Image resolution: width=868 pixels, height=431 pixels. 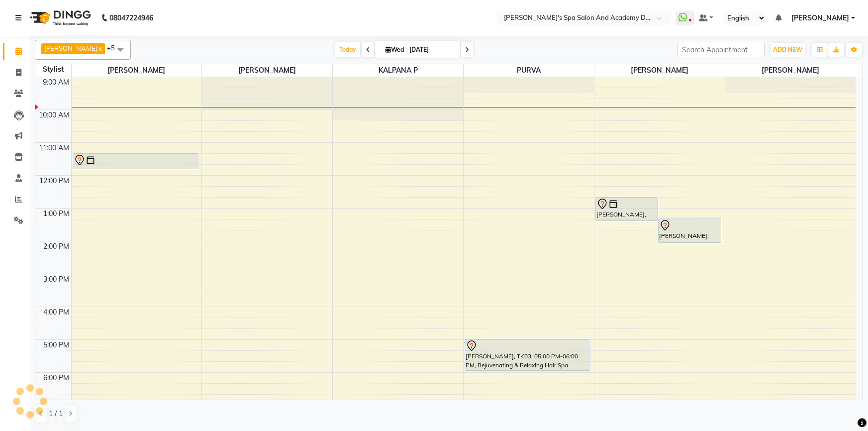 I want to click on span: KALPANA P, so click(x=398, y=70).